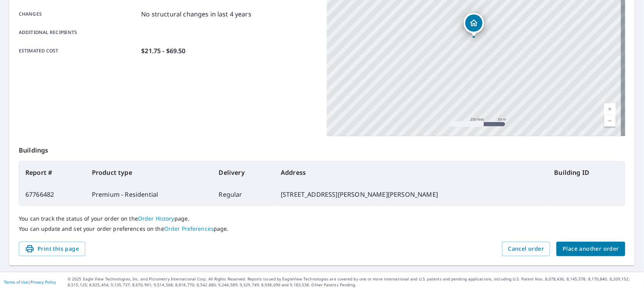 The width and height of the screenshot is (644, 291). Describe the element at coordinates (586, 173) in the screenshot. I see `th: Building ID` at that location.